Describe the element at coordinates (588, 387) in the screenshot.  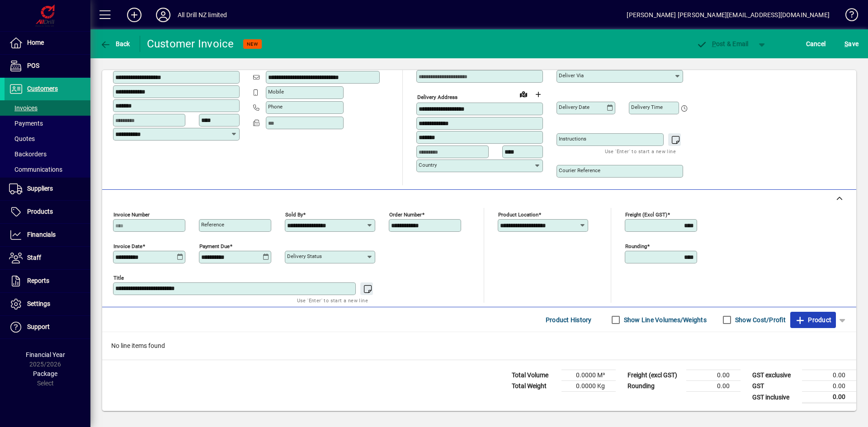
I see `td: 0.0000 Kg` at that location.